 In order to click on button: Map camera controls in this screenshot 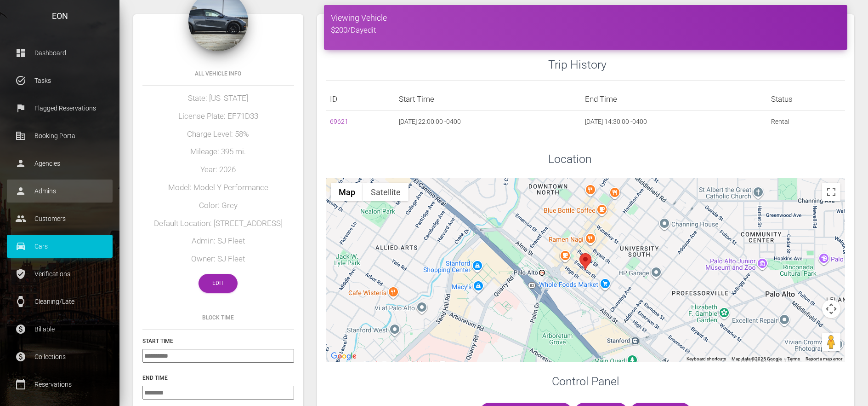, I will do `click(831, 309)`.